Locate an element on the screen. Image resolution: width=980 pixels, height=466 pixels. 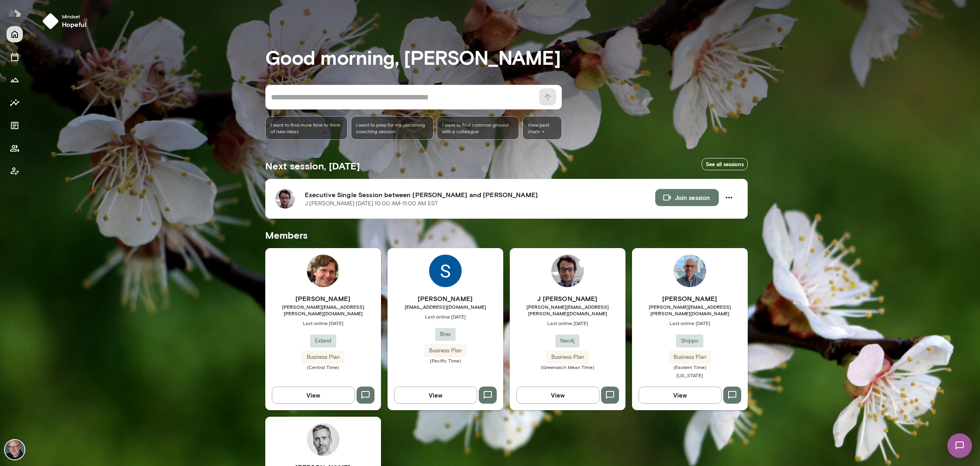
img: mindset is located at coordinates (50, 22).